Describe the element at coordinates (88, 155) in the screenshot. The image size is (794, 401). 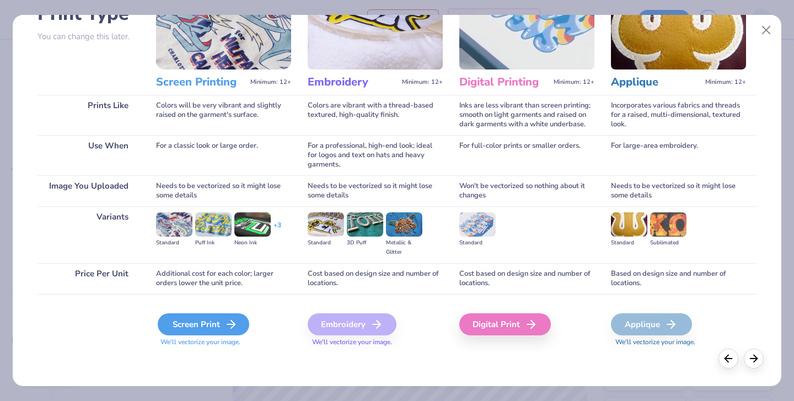
I see `div: Use When` at that location.